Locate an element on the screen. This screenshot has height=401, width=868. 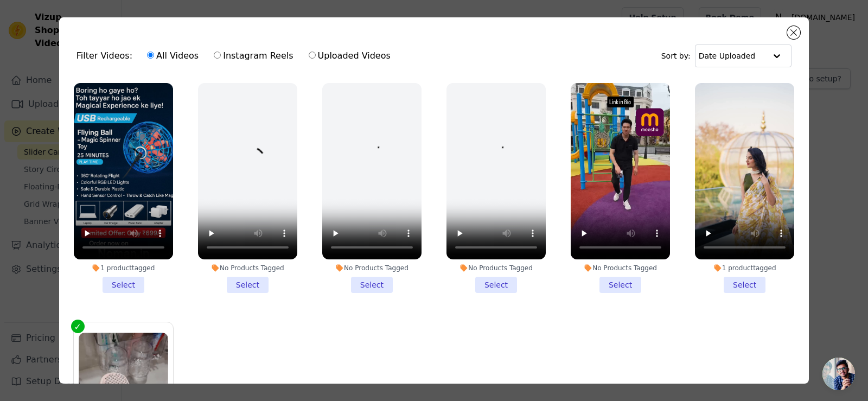
label: Uploaded Videos is located at coordinates (350, 56).